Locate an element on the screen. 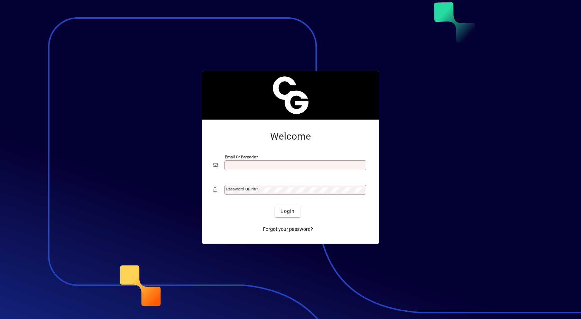 This screenshot has width=581, height=319. span: Forgot your password? is located at coordinates (288, 229).